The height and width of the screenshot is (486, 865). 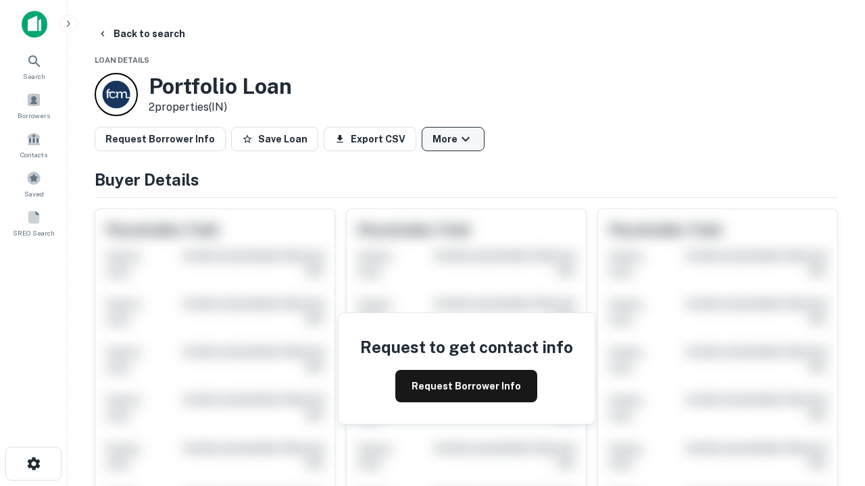 What do you see at coordinates (220, 86) in the screenshot?
I see `h3: Portfolio Loan` at bounding box center [220, 86].